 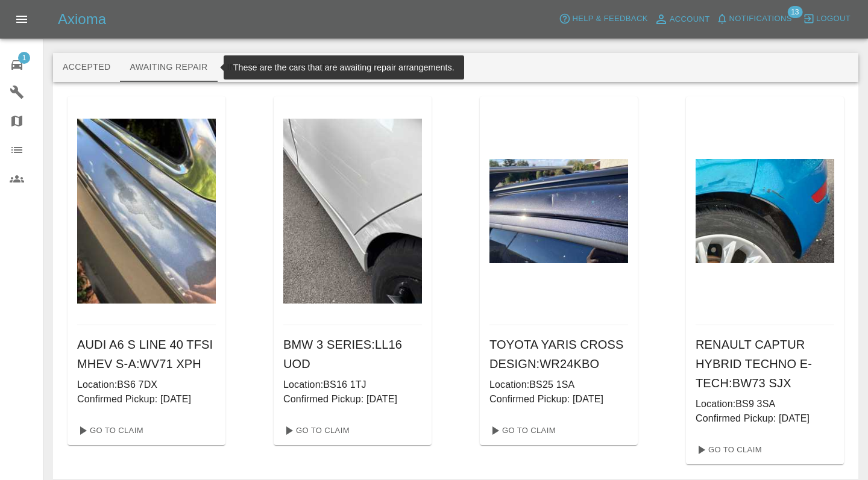 I want to click on h6: TOYOTA YARIS CROSS DESIGN : WR24KBO, so click(x=558, y=354).